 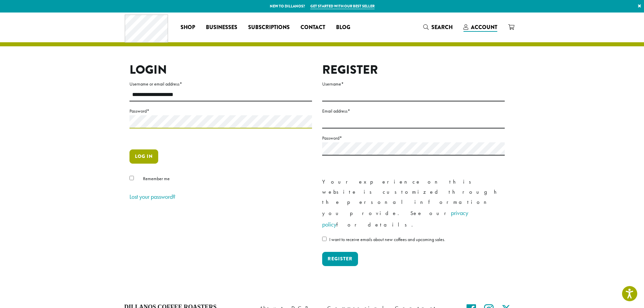 What do you see at coordinates (188, 28) in the screenshot?
I see `span: Shop` at bounding box center [188, 28].